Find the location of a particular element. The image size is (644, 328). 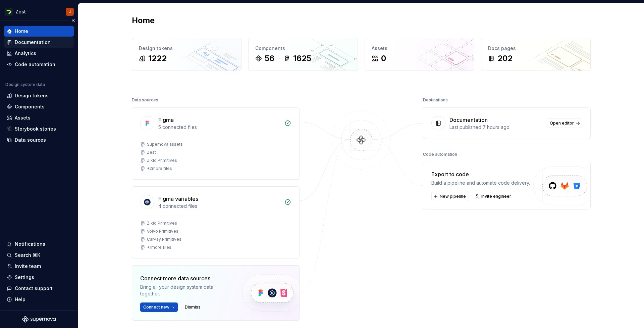

div: Docs pages is located at coordinates (536, 48).